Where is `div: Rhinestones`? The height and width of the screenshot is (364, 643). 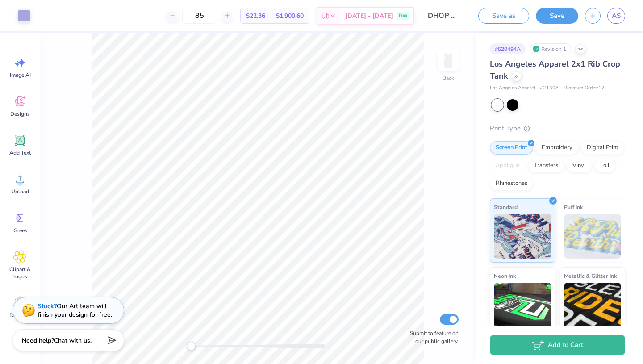 div: Rhinestones is located at coordinates (512, 184).